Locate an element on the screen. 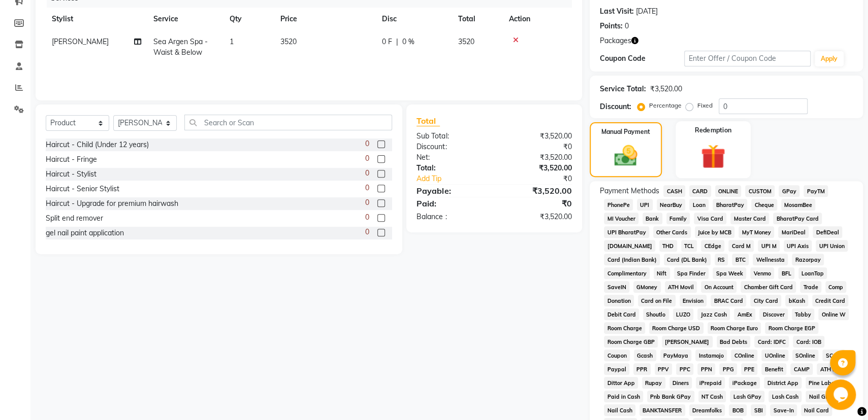  span: Dittor App is located at coordinates (621, 383).